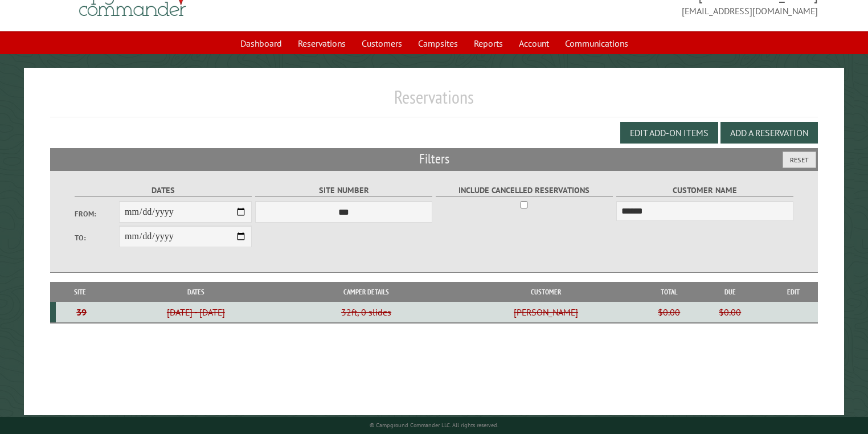  Describe the element at coordinates (261, 44) in the screenshot. I see `a: Dashboard` at that location.